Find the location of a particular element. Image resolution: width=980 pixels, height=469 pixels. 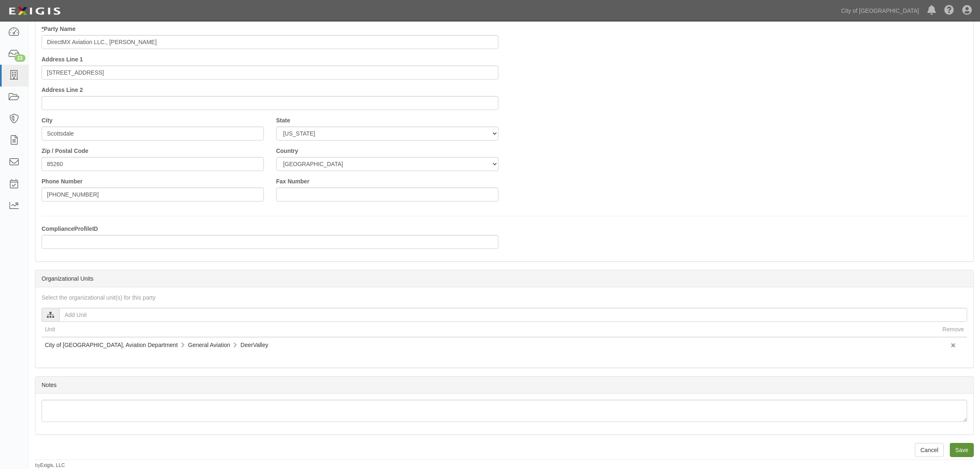

label: Phone Number is located at coordinates (62, 181).